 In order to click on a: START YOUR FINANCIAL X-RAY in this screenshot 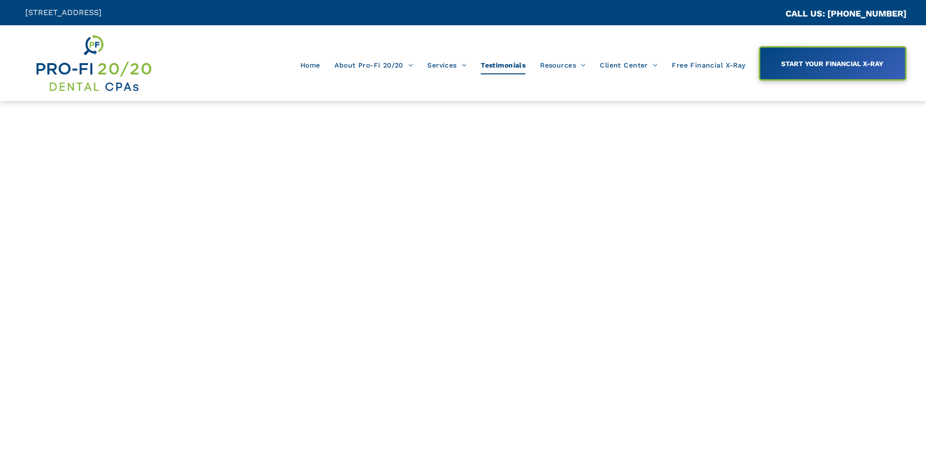, I will do `click(833, 63)`.